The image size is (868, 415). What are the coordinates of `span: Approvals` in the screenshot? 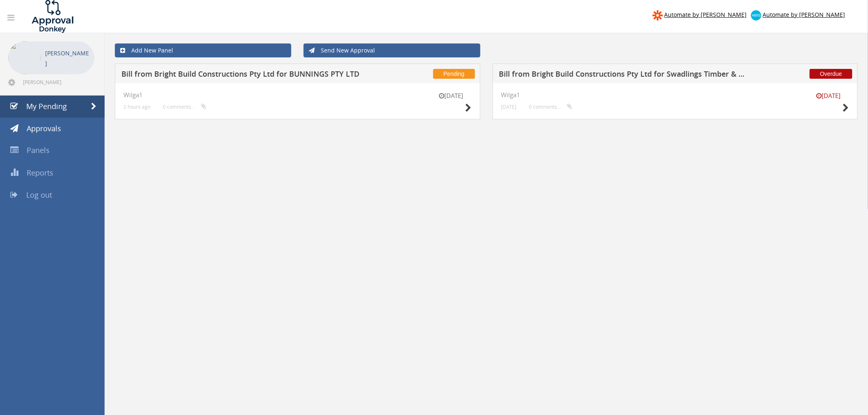 It's located at (44, 128).